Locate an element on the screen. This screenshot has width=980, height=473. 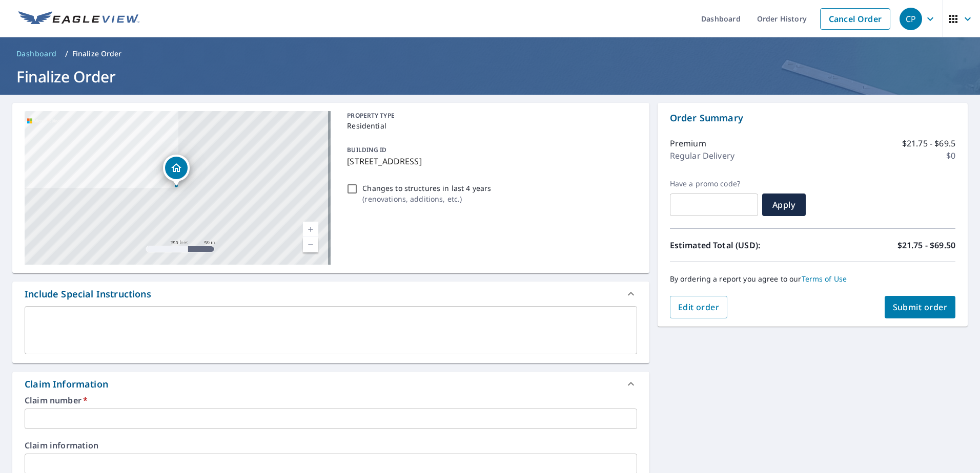
p: By ordering a report you agree to our is located at coordinates (812, 279).